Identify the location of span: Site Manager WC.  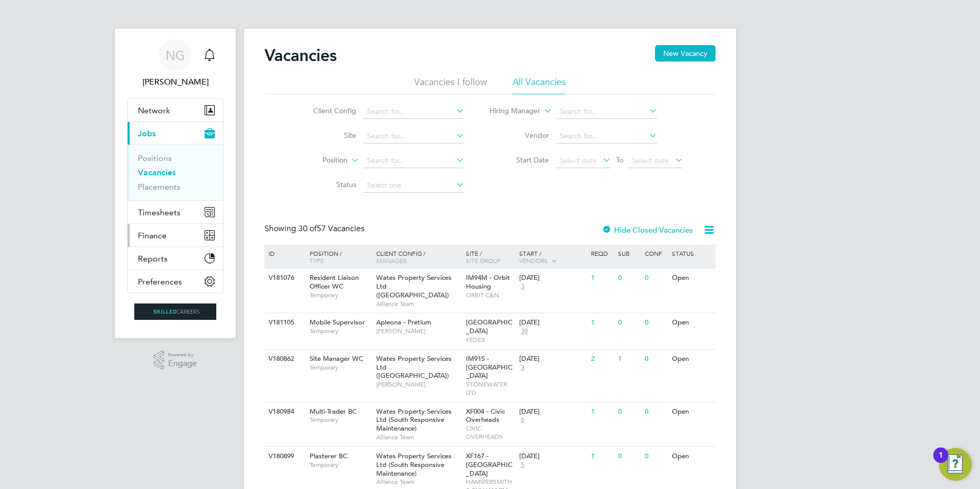
(336, 358).